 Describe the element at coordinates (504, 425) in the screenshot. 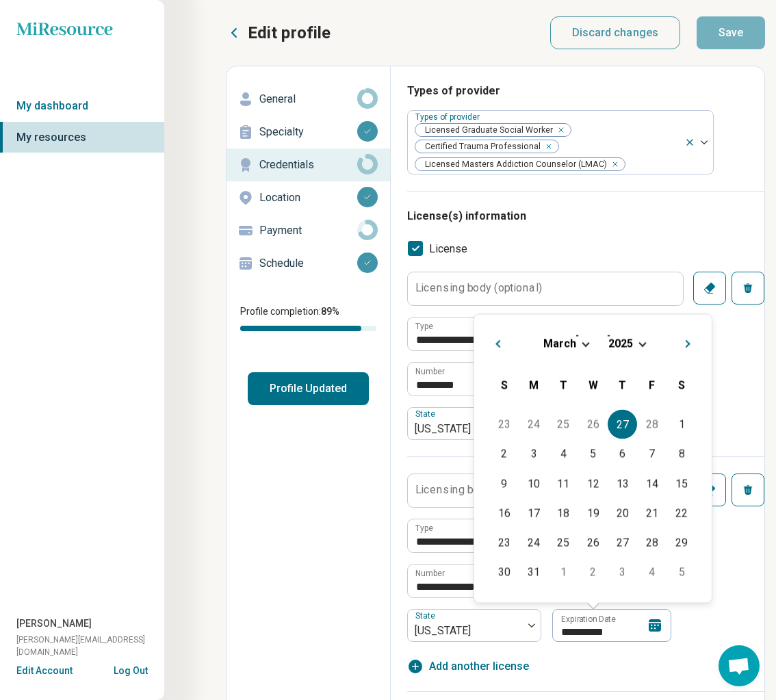

I see `div: Choose Sunday, February 23rd, 2025` at that location.